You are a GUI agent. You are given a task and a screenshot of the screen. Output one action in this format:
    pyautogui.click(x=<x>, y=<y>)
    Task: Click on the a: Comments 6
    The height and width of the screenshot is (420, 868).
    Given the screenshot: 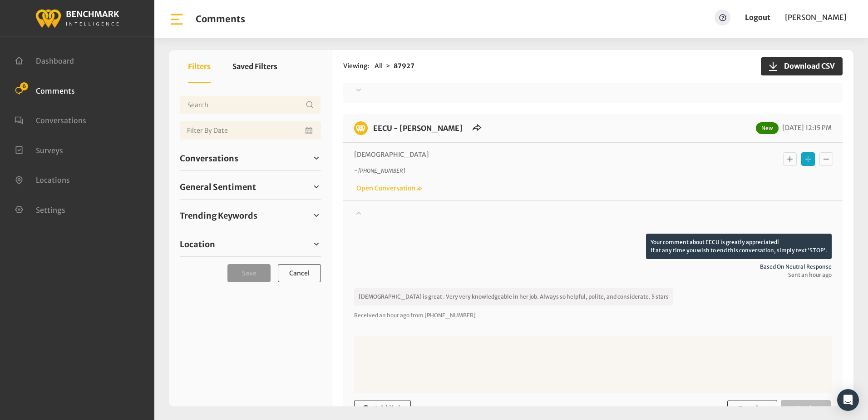 What is the action you would take?
    pyautogui.click(x=44, y=90)
    